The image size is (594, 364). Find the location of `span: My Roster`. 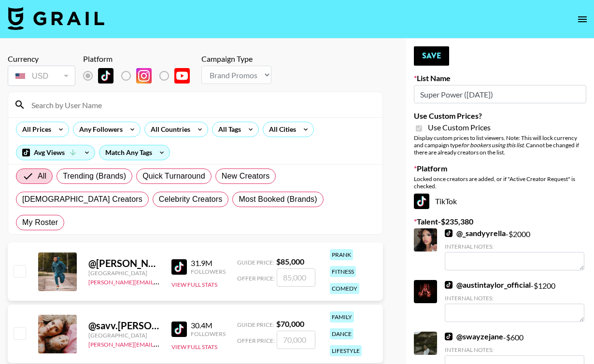

span: My Roster is located at coordinates (40, 222).